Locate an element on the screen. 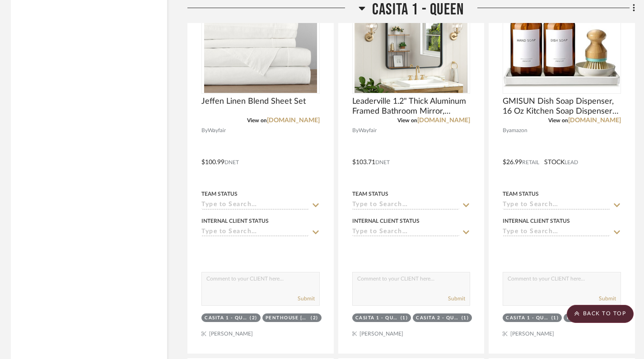 The height and width of the screenshot is (359, 644). div: Penthouse Kitchen is located at coordinates (588, 318).